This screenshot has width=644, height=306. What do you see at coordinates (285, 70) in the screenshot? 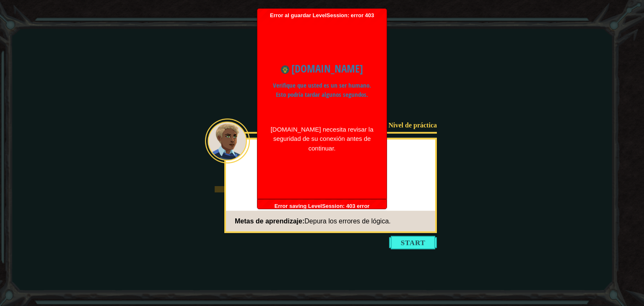
I see `img: Ícono para www.ozaria.com` at bounding box center [285, 70].